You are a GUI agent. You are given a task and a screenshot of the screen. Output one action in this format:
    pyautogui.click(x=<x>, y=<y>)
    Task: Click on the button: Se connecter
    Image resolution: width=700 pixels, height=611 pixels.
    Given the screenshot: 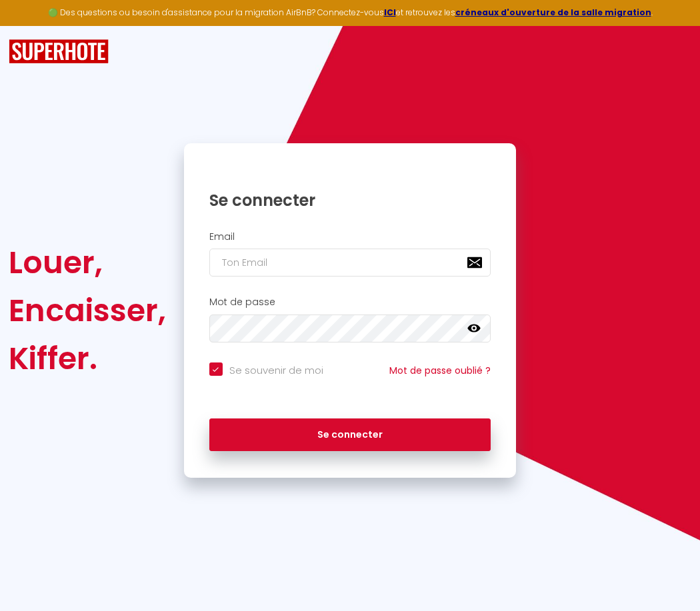 What is the action you would take?
    pyautogui.click(x=350, y=435)
    